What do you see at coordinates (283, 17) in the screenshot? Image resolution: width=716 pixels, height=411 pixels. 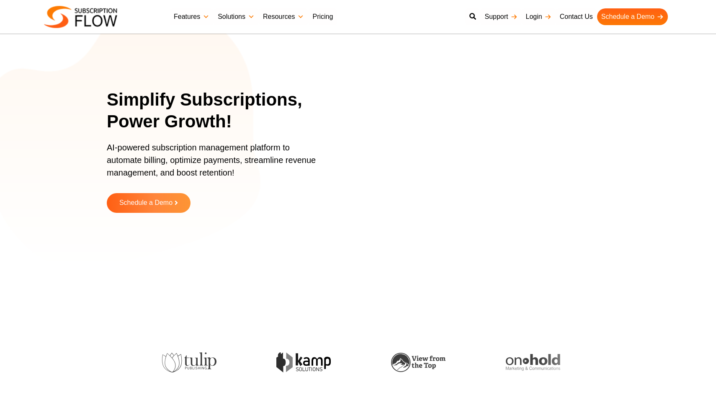 I see `a: Resources` at bounding box center [283, 17].